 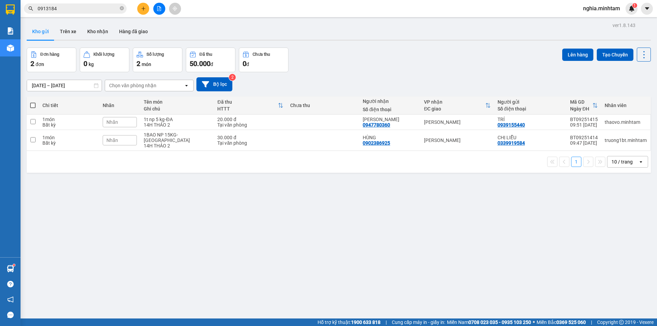 What do you see at coordinates (530, 102) in the screenshot?
I see `div: Người gửi` at bounding box center [530, 102].